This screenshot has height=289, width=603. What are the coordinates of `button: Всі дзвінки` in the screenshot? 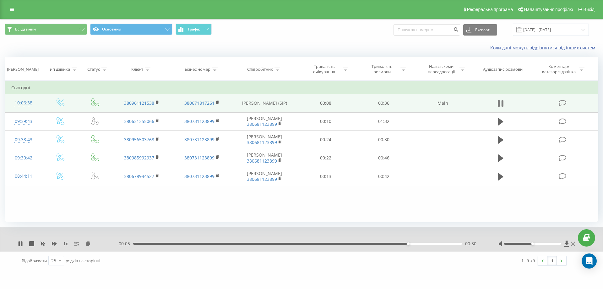 It's located at (46, 29).